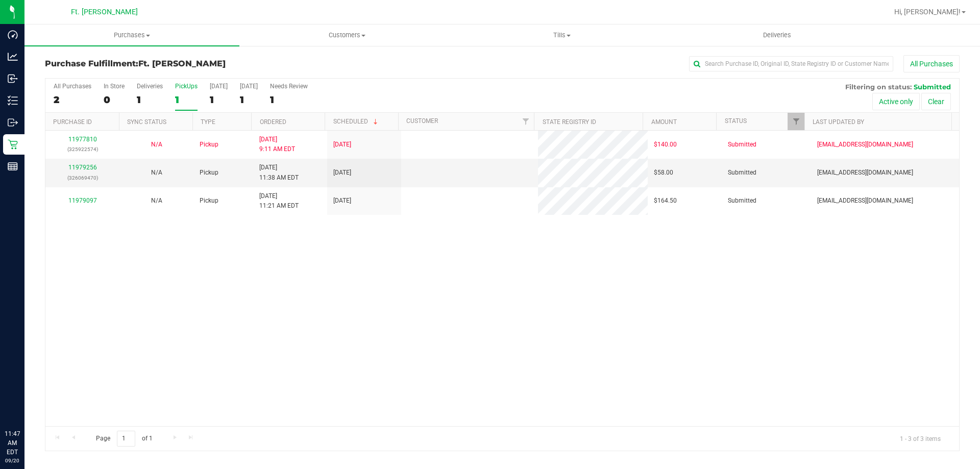 The height and width of the screenshot is (469, 980). Describe the element at coordinates (131, 35) in the screenshot. I see `a: Purchases` at that location.